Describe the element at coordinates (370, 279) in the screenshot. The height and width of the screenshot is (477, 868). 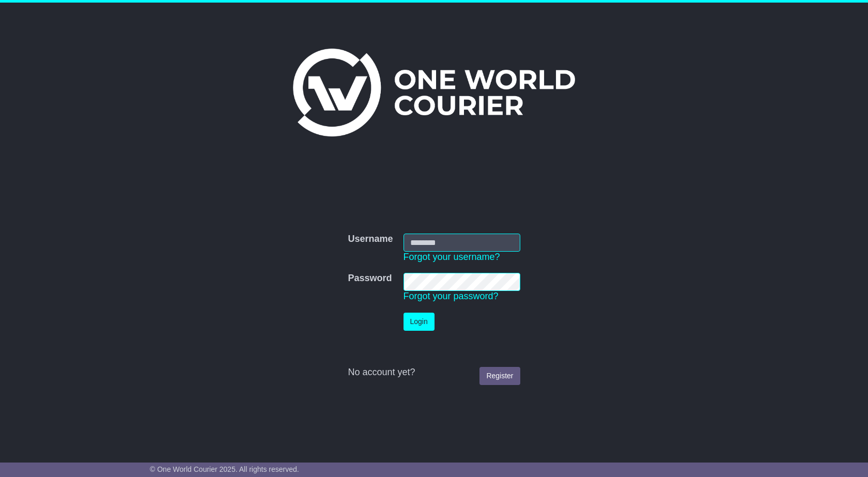
I see `label: Password` at that location.